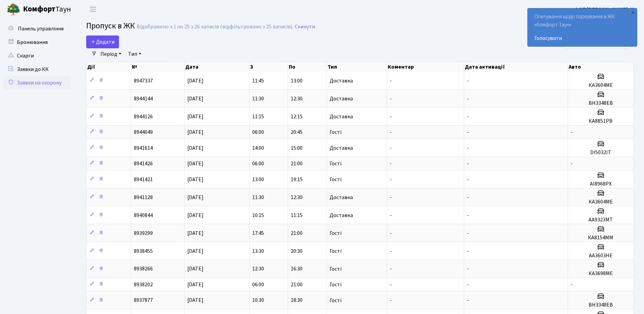 The height and width of the screenshot is (314, 644). Describe the element at coordinates (144, 251) in the screenshot. I see `span: 8938455` at that location.